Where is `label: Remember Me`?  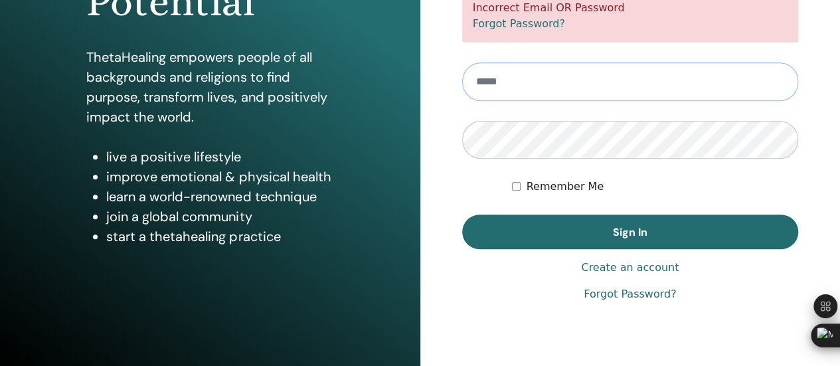 label: Remember Me is located at coordinates (564, 187).